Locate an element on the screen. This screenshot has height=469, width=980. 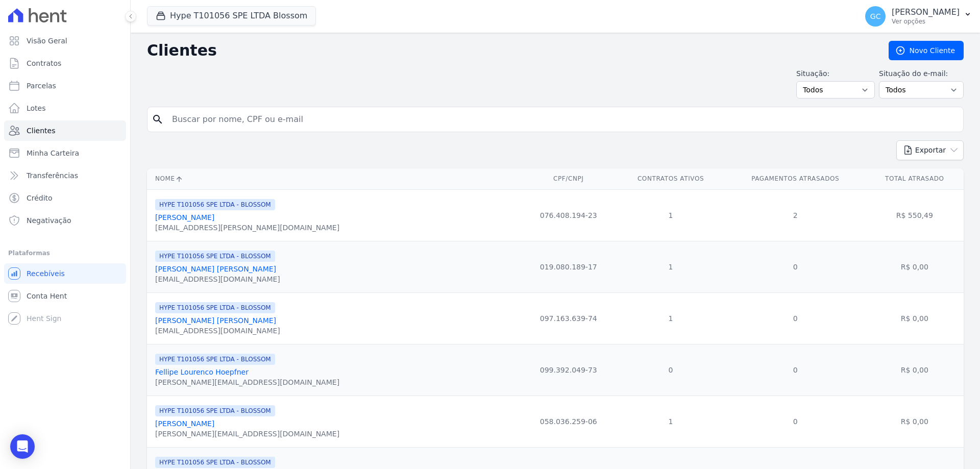
a: Clientes is located at coordinates (65, 131).